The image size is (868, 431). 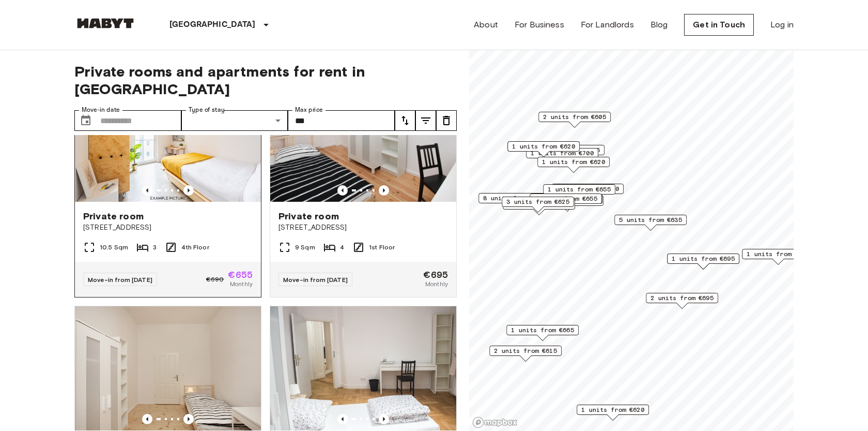 I want to click on span: 9 Sqm, so click(x=305, y=248).